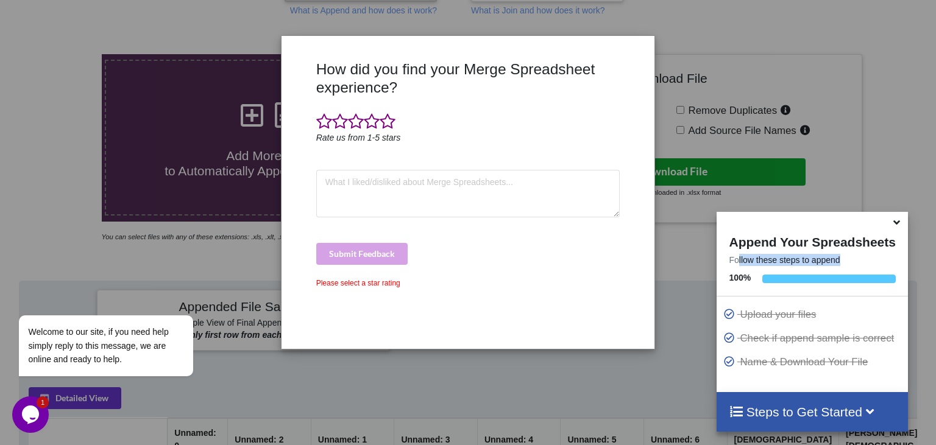  I want to click on h3: How did you find your Merge Spreadsheet experience?, so click(468, 78).